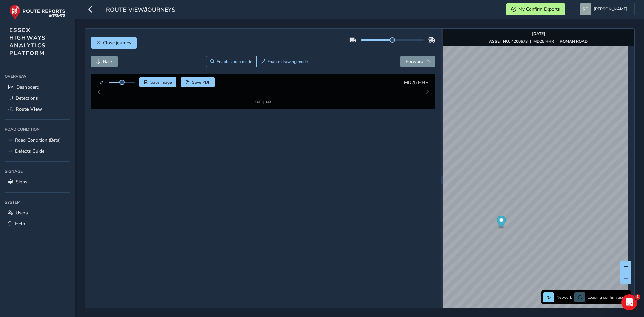 This screenshot has width=644, height=317. What do you see at coordinates (416, 82) in the screenshot?
I see `span: MD25 HHR` at bounding box center [416, 82].